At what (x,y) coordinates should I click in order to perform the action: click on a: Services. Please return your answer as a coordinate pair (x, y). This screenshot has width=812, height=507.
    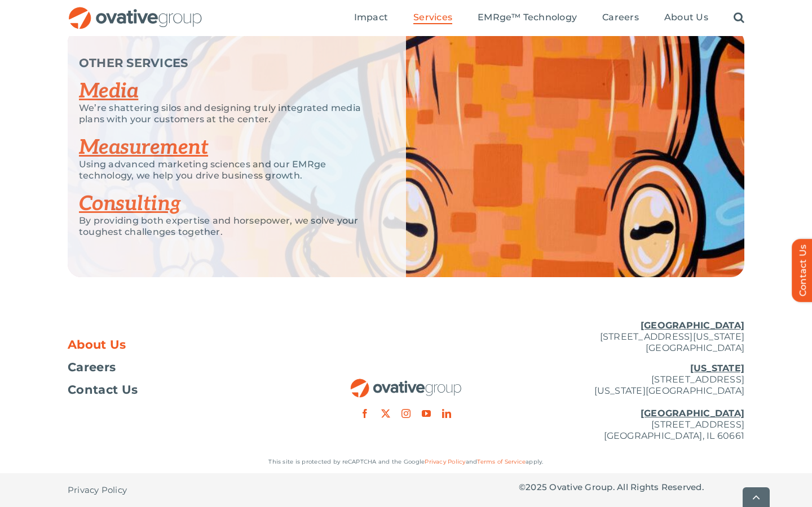
    Looking at the image, I should click on (432, 18).